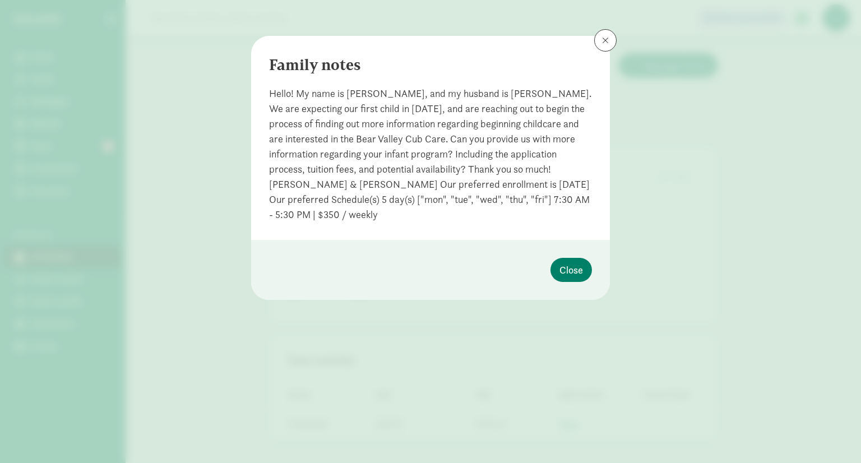 The height and width of the screenshot is (463, 861). I want to click on div: Chat Widget, so click(833, 436).